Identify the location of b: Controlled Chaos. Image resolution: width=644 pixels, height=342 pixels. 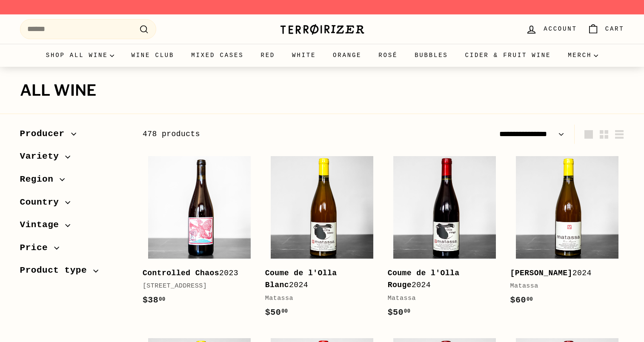
(181, 273).